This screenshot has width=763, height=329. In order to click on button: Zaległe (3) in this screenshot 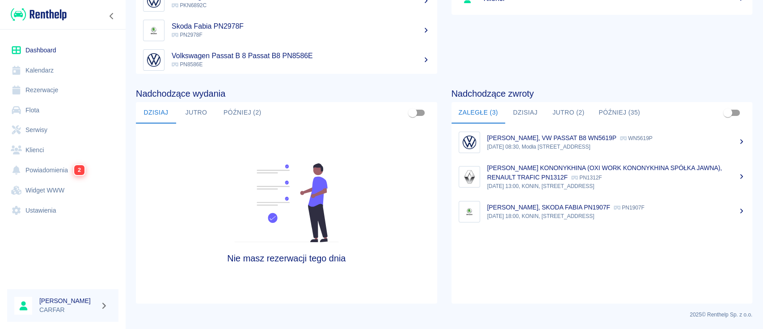, I will do `click(478, 113)`.